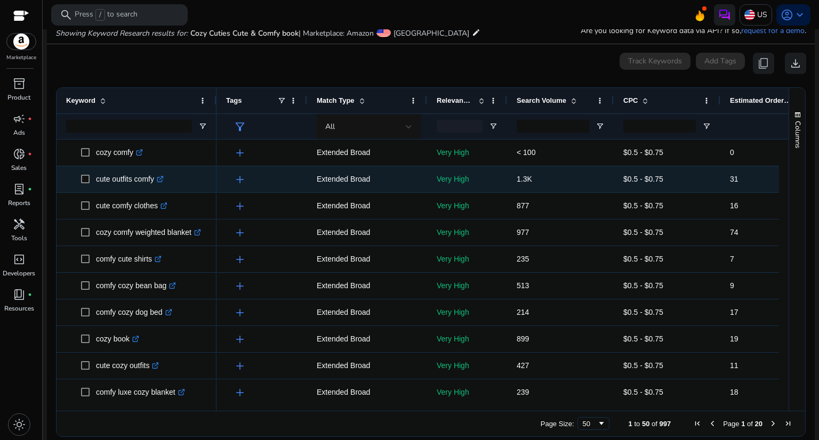 This screenshot has width=819, height=440. What do you see at coordinates (522, 339) in the screenshot?
I see `span: 899` at bounding box center [522, 339].